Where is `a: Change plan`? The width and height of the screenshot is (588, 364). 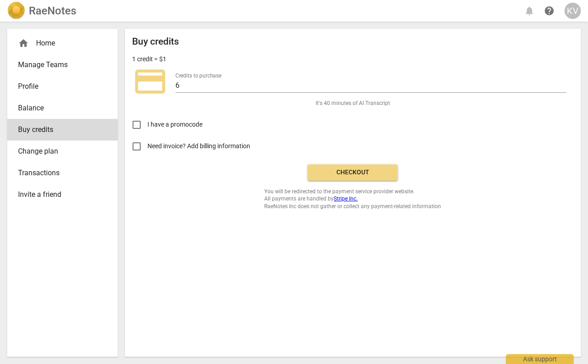 a: Change plan is located at coordinates (62, 152).